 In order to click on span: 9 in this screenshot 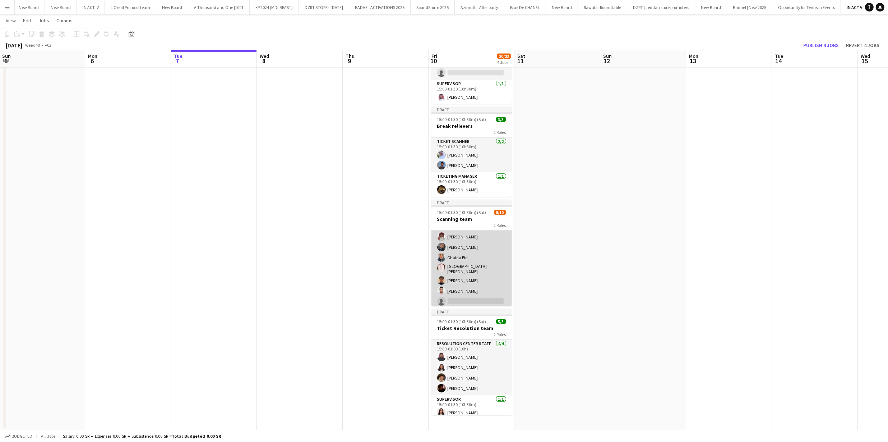, I will do `click(350, 61)`.